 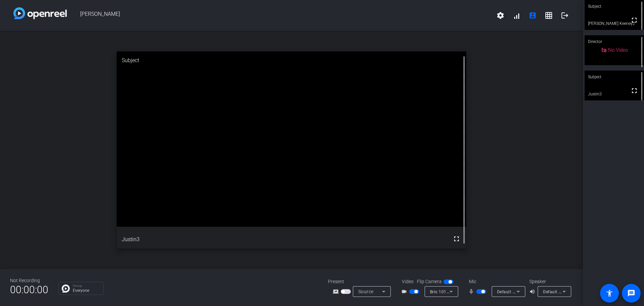 I want to click on img: white-gradient.svg, so click(x=40, y=13).